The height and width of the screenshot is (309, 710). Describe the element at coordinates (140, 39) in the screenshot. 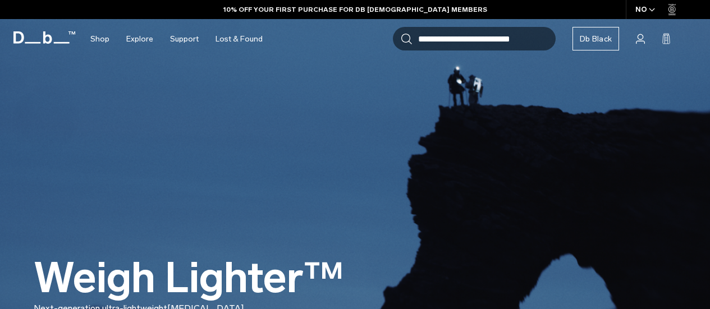

I see `a: Explore` at that location.